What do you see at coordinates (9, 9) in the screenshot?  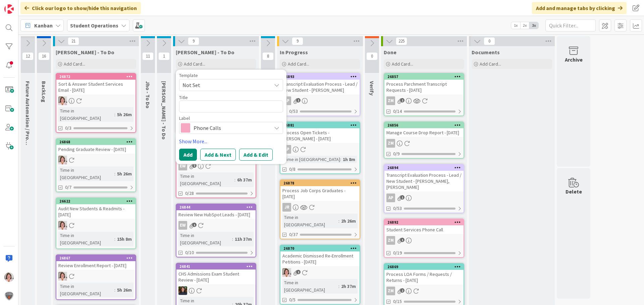 I see `img: Visit kanbanzone.com` at bounding box center [9, 9].